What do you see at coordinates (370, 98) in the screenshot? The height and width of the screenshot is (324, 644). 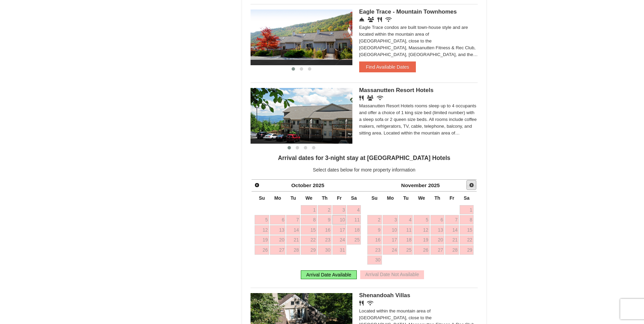 I see `i: Banquet Facilities` at bounding box center [370, 98].